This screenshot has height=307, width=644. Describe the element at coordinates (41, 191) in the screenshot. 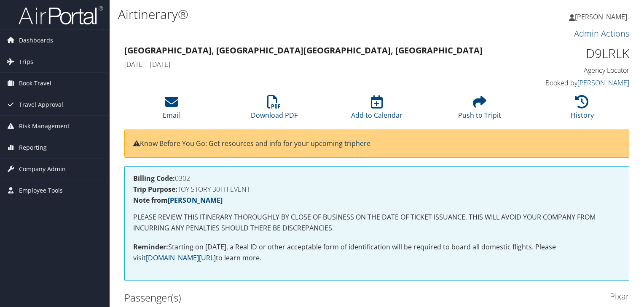

I see `span: Employee Tools` at that location.